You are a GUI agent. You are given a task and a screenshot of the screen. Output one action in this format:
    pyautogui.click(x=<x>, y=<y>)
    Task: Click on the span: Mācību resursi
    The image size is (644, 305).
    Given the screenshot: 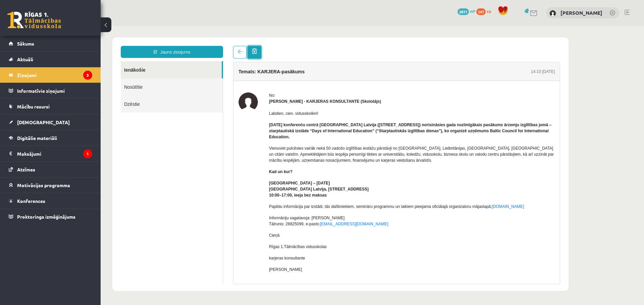 What is the action you would take?
    pyautogui.click(x=33, y=106)
    